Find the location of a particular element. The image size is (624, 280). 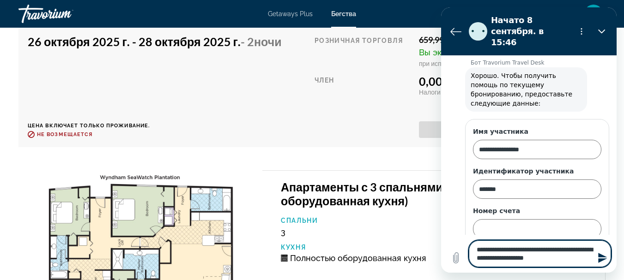

font: Имя участника is located at coordinates (60, 124).